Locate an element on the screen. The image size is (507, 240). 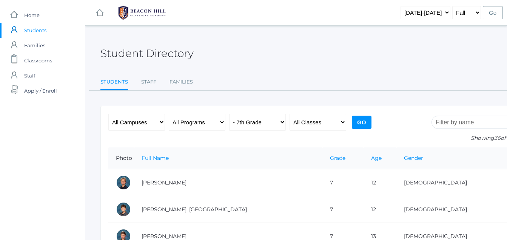
img: BHCALogos-05-308ed15e86a5a0abce9b8dd61676a3503ac9727e845dece92d48e8588c001991.png is located at coordinates (142, 13).